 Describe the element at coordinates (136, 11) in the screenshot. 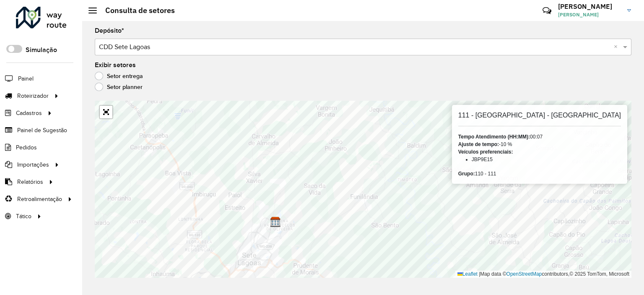

I see `h2: Consulta de setores` at that location.